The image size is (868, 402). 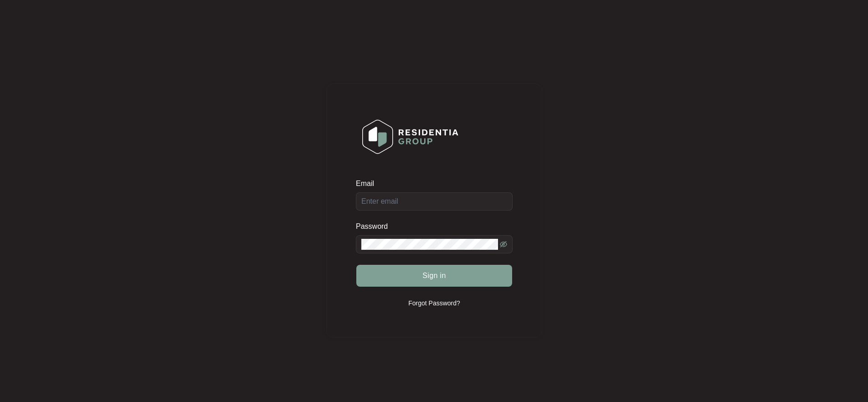 I want to click on span: eye-invisible, so click(x=504, y=245).